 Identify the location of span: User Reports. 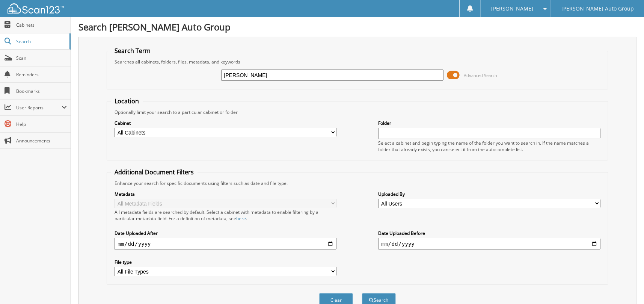
(39, 108).